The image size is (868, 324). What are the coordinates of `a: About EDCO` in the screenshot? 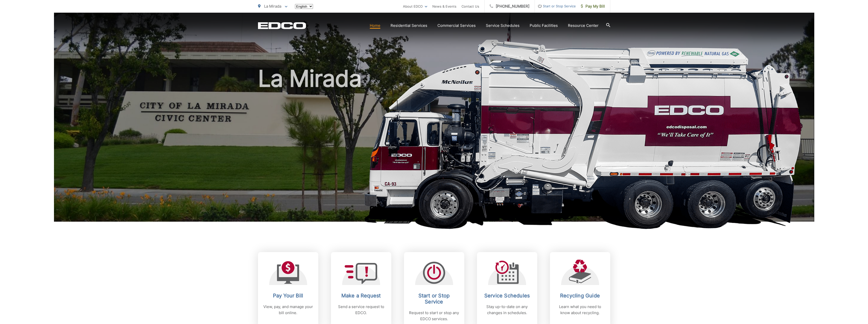 It's located at (415, 6).